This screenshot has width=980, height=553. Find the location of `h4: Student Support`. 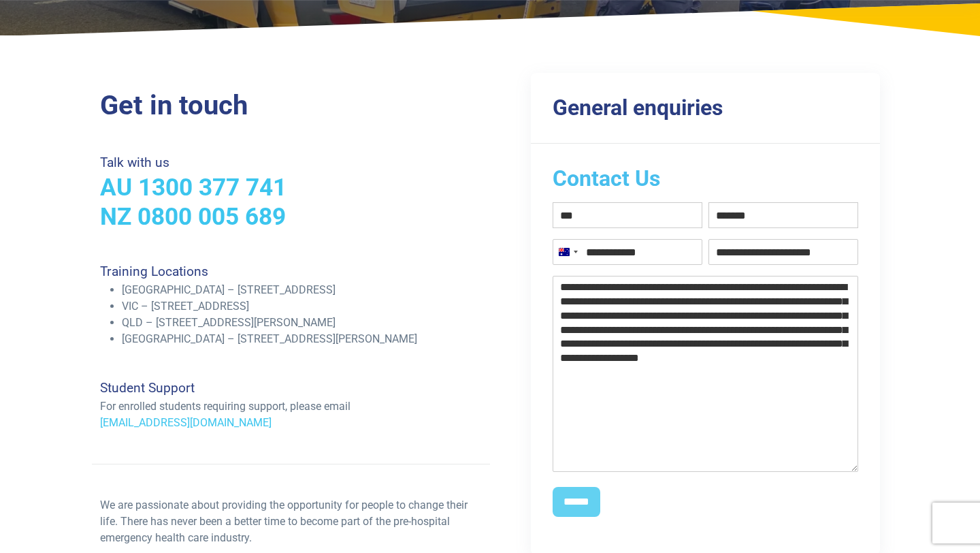

h4: Student Support is located at coordinates (291, 387).